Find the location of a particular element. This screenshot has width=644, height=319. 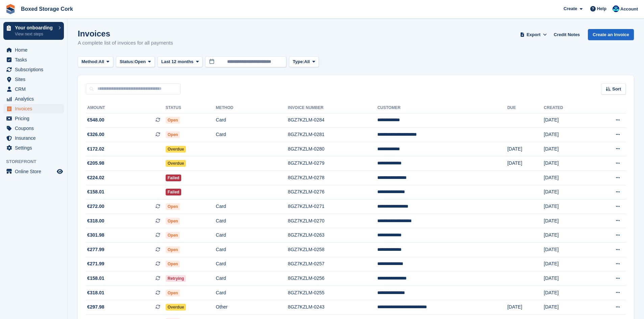

img: Vincent is located at coordinates (616, 8).